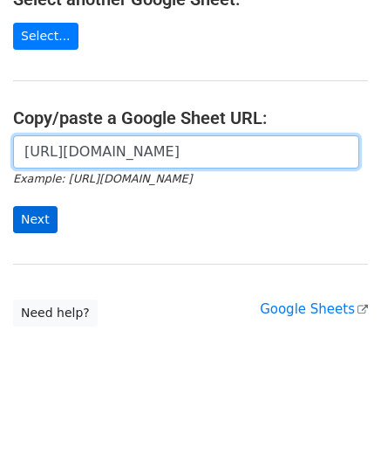  What do you see at coordinates (45, 36) in the screenshot?
I see `a: Select...` at bounding box center [45, 36].